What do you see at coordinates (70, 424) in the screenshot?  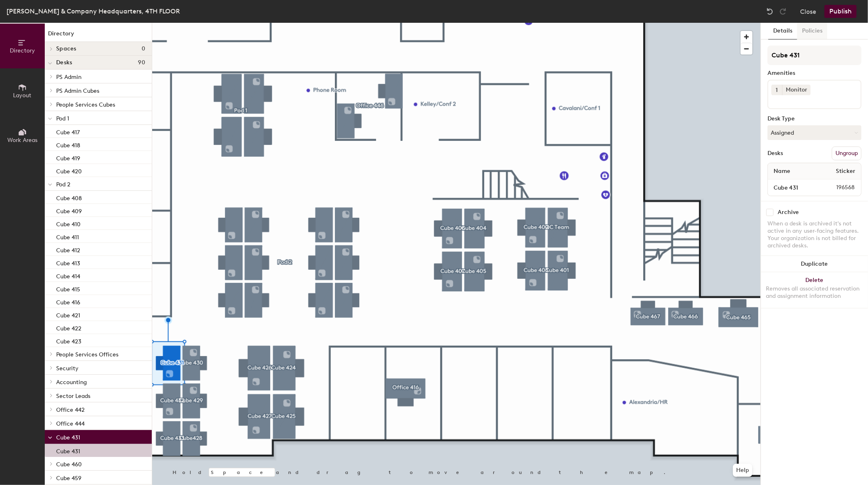 I see `span: Office 444` at bounding box center [70, 424].